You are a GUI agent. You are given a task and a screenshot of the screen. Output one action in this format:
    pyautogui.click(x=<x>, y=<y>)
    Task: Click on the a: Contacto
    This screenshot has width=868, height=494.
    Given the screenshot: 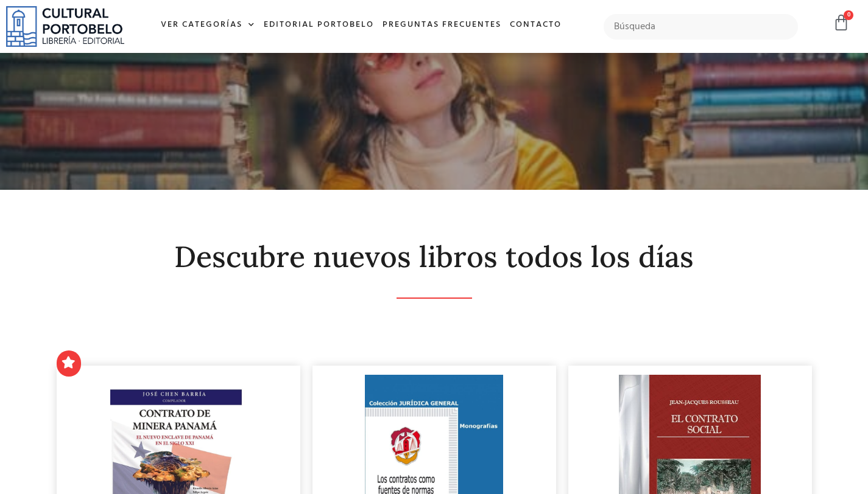 What is the action you would take?
    pyautogui.click(x=535, y=25)
    